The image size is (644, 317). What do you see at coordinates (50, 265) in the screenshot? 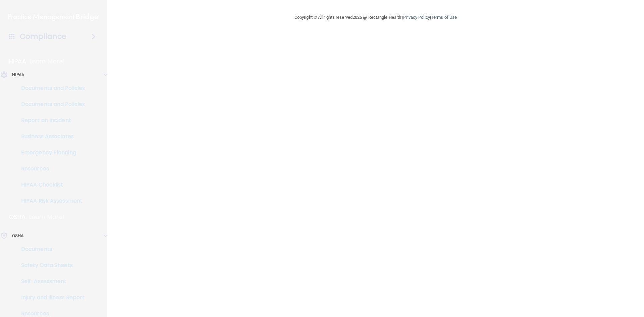
I see `p: Safety Data Sheets` at bounding box center [50, 265].